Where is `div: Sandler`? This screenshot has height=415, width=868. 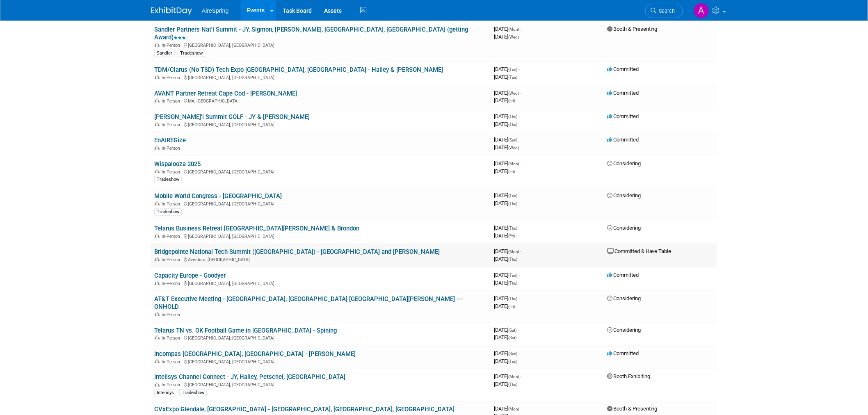
div: Sandler is located at coordinates (164, 53).